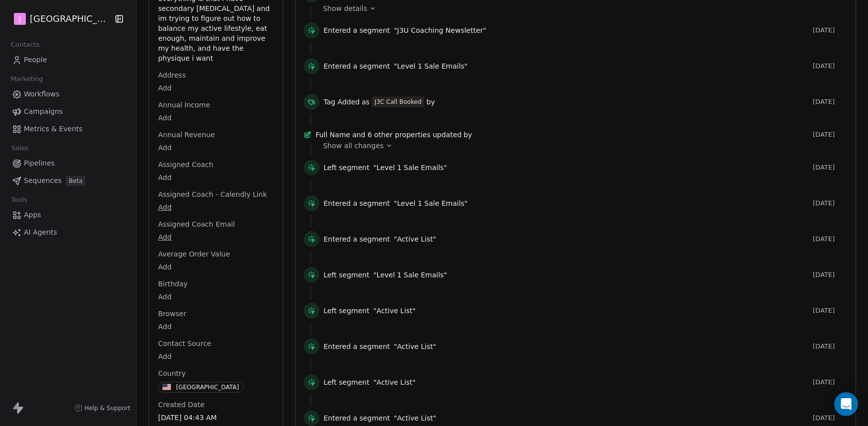 The width and height of the screenshot is (868, 426). I want to click on span: Pipelines, so click(39, 163).